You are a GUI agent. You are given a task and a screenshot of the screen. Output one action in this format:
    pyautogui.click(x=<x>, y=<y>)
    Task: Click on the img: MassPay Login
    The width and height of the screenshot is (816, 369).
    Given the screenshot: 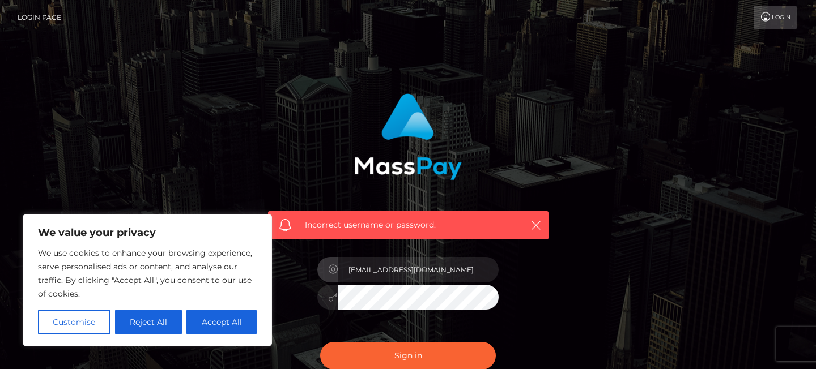 What is the action you would take?
    pyautogui.click(x=408, y=137)
    